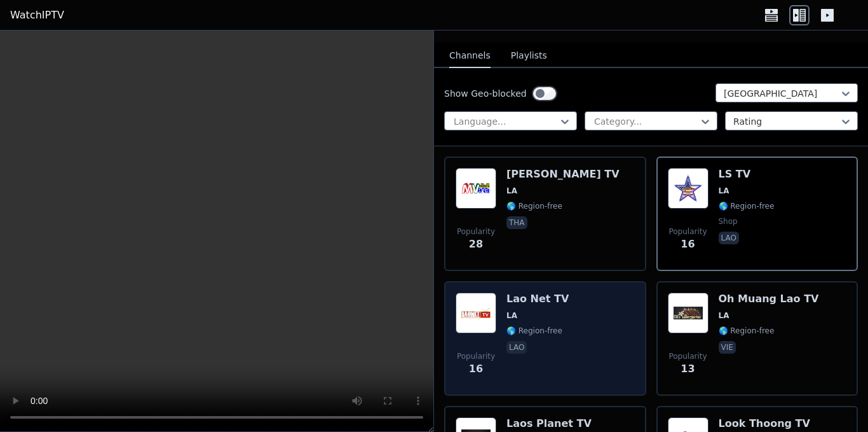  Describe the element at coordinates (486, 93) in the screenshot. I see `label: Show Geo-blocked` at that location.